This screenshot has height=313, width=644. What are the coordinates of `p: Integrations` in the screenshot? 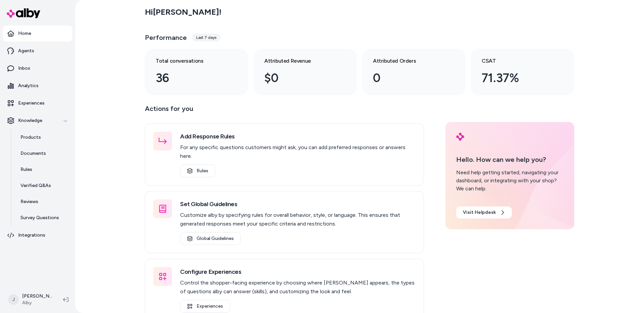 It's located at (31, 236).